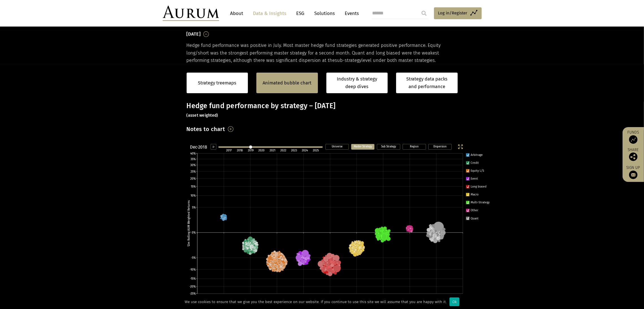 The width and height of the screenshot is (644, 309). I want to click on small: (asset weighted), so click(202, 115).